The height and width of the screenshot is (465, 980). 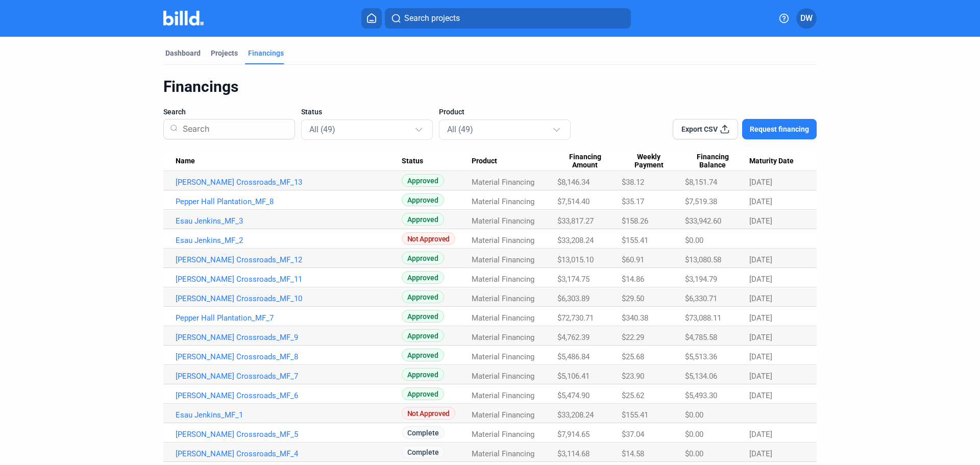 What do you see at coordinates (701, 337) in the screenshot?
I see `span: $4,785.58` at bounding box center [701, 337].